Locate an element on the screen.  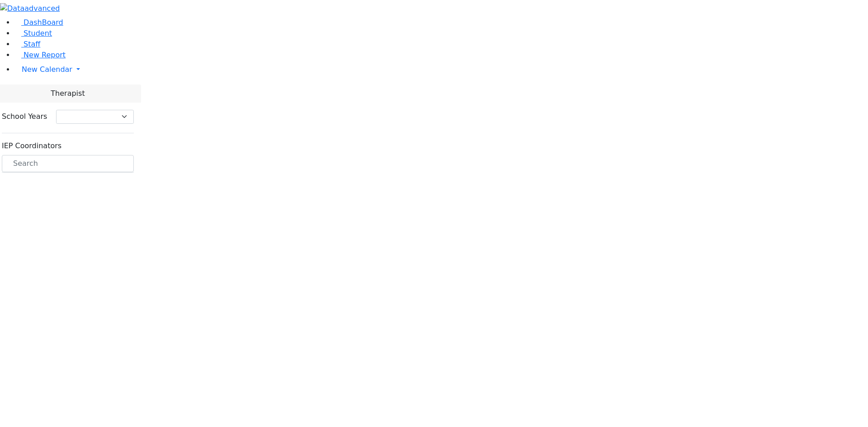
span: Therapist is located at coordinates (68, 94).